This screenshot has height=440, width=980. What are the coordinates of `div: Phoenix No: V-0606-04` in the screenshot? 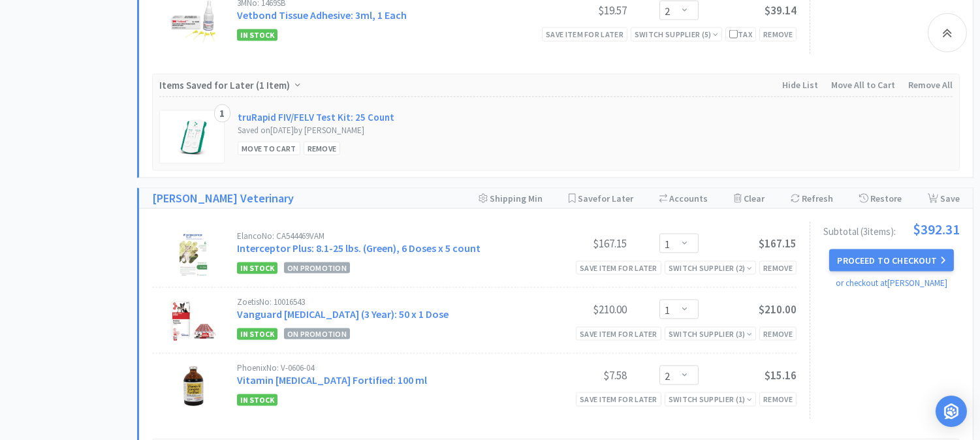 It's located at (383, 367).